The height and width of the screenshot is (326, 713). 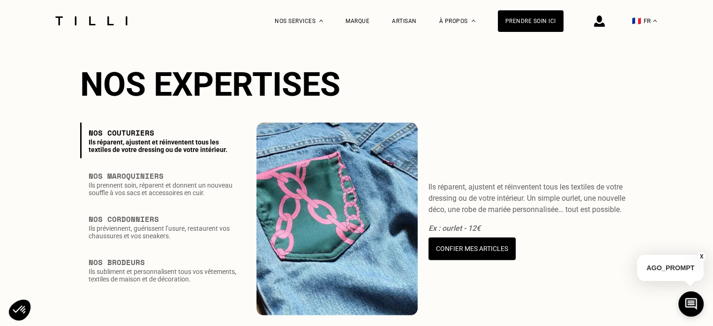 I want to click on p: AGO_PROMPT, so click(x=670, y=268).